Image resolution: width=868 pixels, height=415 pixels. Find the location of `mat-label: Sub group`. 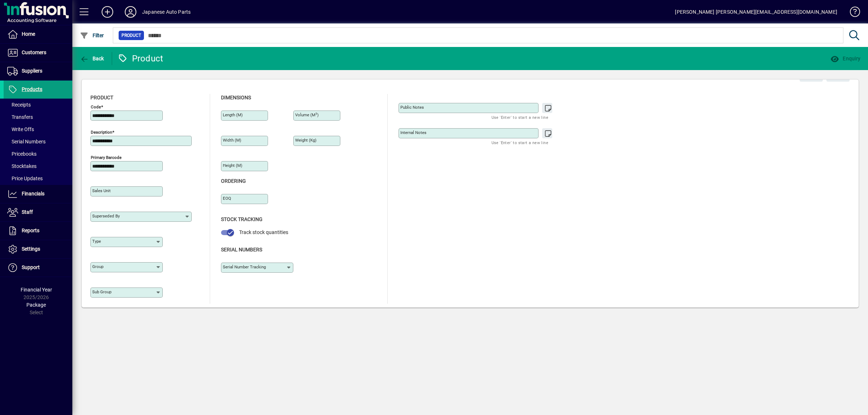

mat-label: Sub group is located at coordinates (102, 292).